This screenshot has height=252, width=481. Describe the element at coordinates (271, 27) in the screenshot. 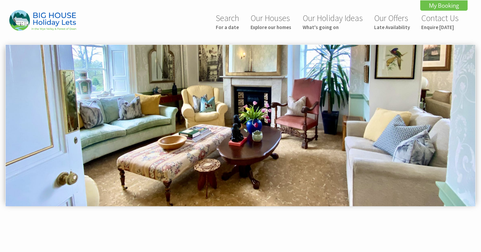

I see `small: Explore our homes` at that location.